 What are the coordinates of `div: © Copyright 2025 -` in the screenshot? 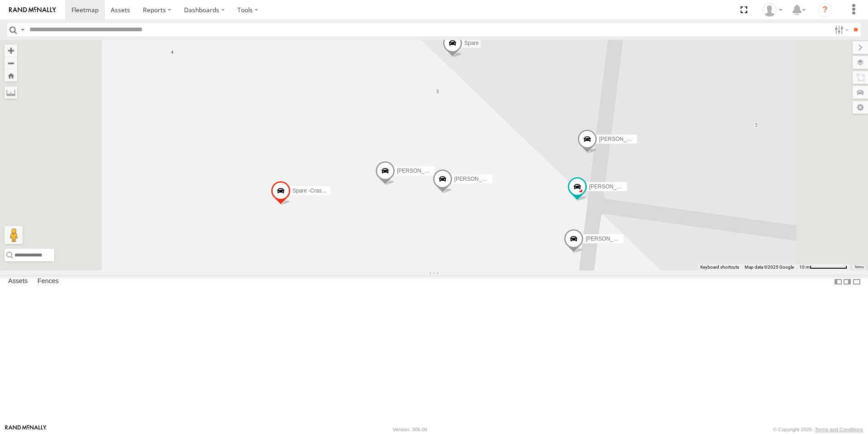 It's located at (818, 429).